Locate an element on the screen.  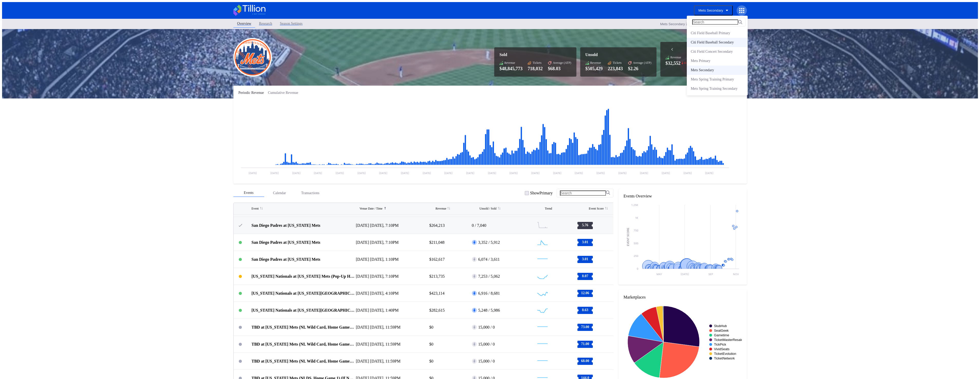
div: Citi Field Baseball Primary is located at coordinates (710, 33).